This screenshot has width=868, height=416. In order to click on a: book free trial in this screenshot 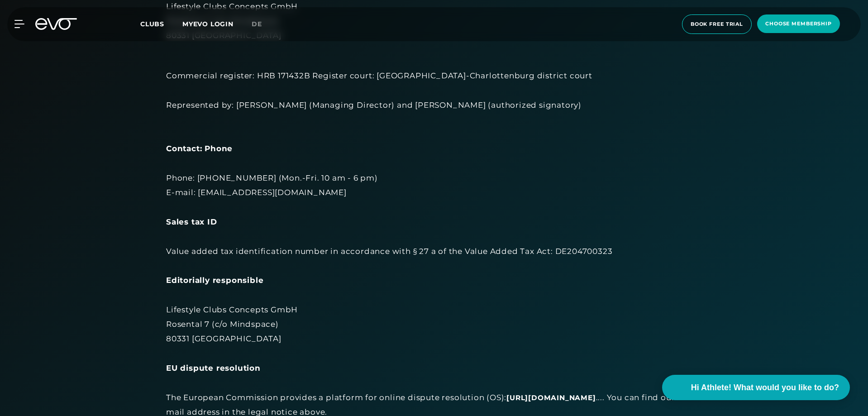, I will do `click(717, 24)`.